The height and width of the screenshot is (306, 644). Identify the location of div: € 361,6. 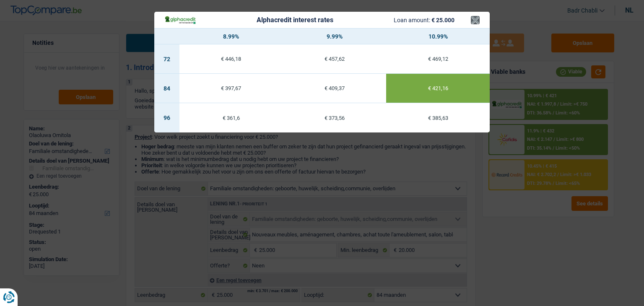
(231, 118).